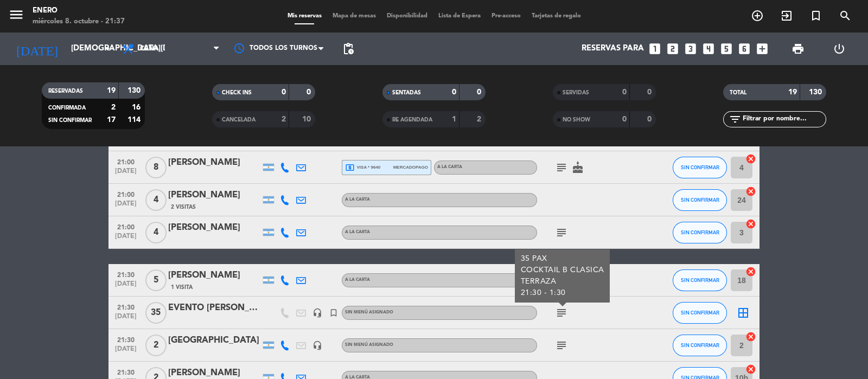 The height and width of the screenshot is (379, 868). What do you see at coordinates (735, 119) in the screenshot?
I see `i: filter_list` at bounding box center [735, 119].